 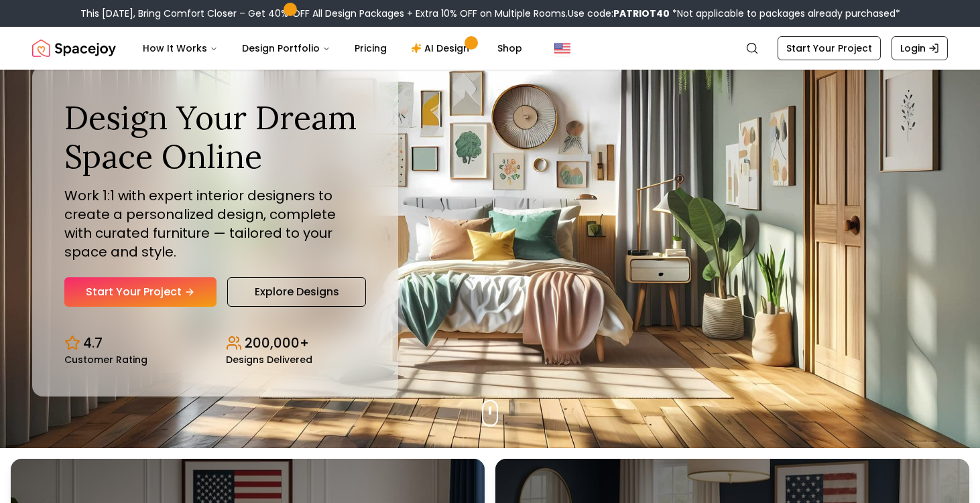 What do you see at coordinates (297, 293) in the screenshot?
I see `a: Explore Designs` at bounding box center [297, 293].